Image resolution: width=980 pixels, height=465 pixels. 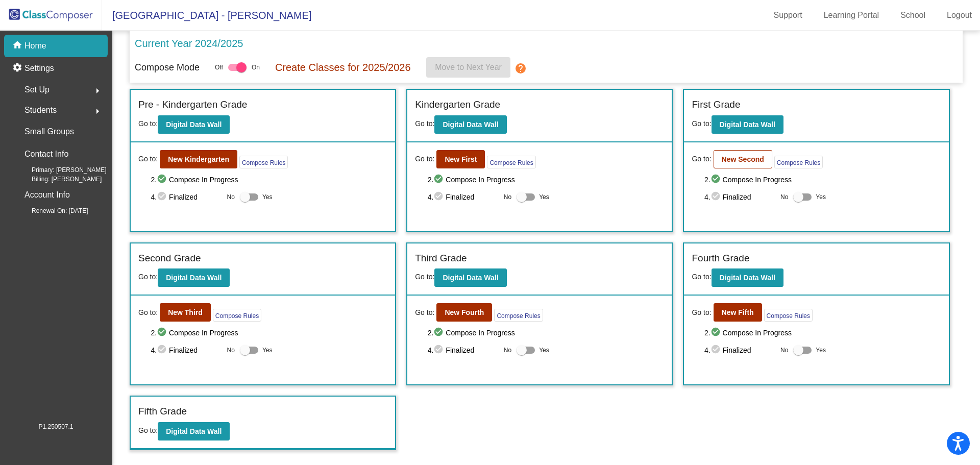 What do you see at coordinates (185, 313) in the screenshot?
I see `button: New Third` at bounding box center [185, 313].